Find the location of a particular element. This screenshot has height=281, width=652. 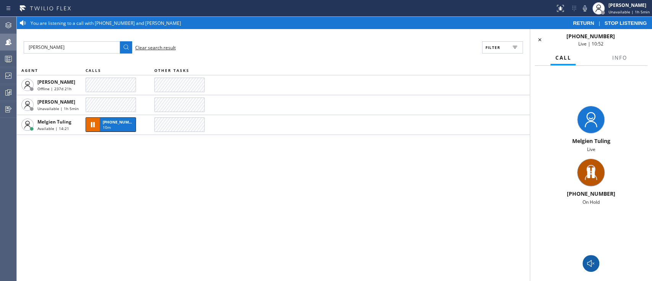

span: Info is located at coordinates (619, 58).